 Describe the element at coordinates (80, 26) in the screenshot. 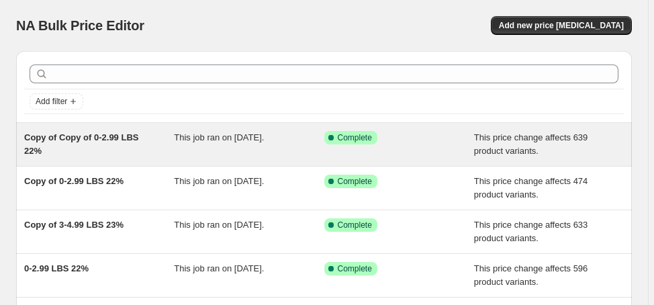

I see `span: NA Bulk Price Editor` at that location.